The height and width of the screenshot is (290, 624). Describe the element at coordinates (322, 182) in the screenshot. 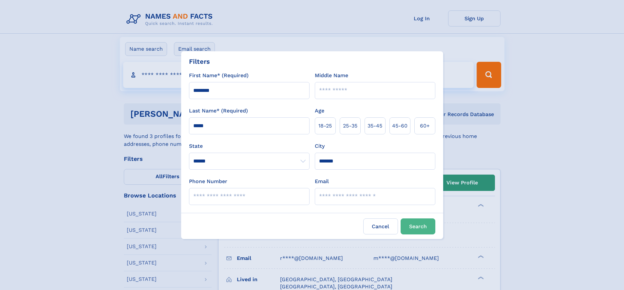

I see `label: Email` at that location.